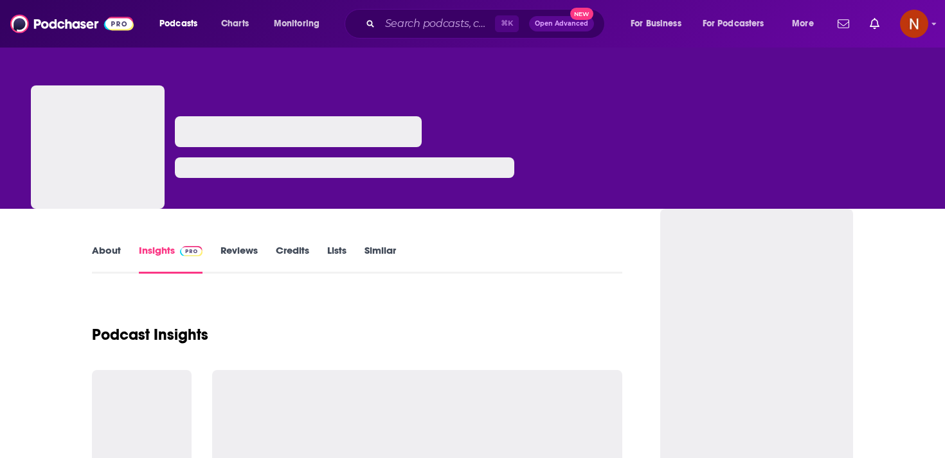 Image resolution: width=945 pixels, height=458 pixels. Describe the element at coordinates (914, 24) in the screenshot. I see `span: Logged in as AdelNBM` at that location.